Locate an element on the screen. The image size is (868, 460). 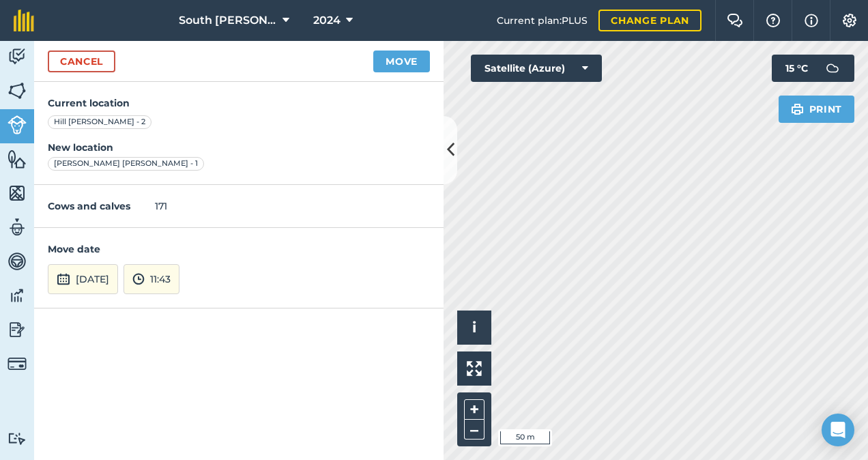
a: Change plan is located at coordinates (650, 21).